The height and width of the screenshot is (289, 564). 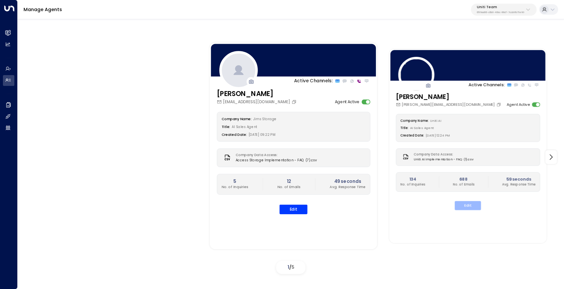 What do you see at coordinates (293, 267) in the screenshot?
I see `span: 5` at bounding box center [293, 267].